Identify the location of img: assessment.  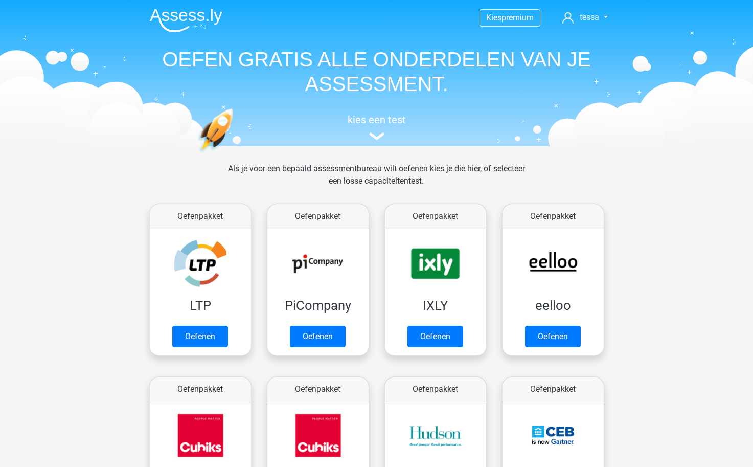
(377, 136).